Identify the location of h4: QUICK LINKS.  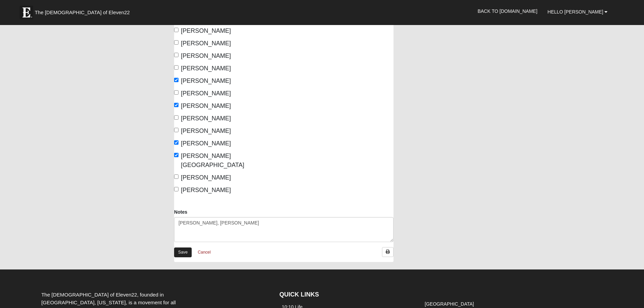
(346, 295).